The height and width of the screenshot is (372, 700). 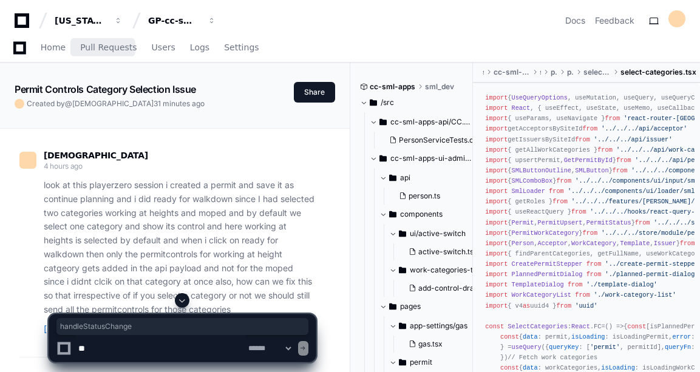 I want to click on span: cc-sml-apps, so click(x=392, y=87).